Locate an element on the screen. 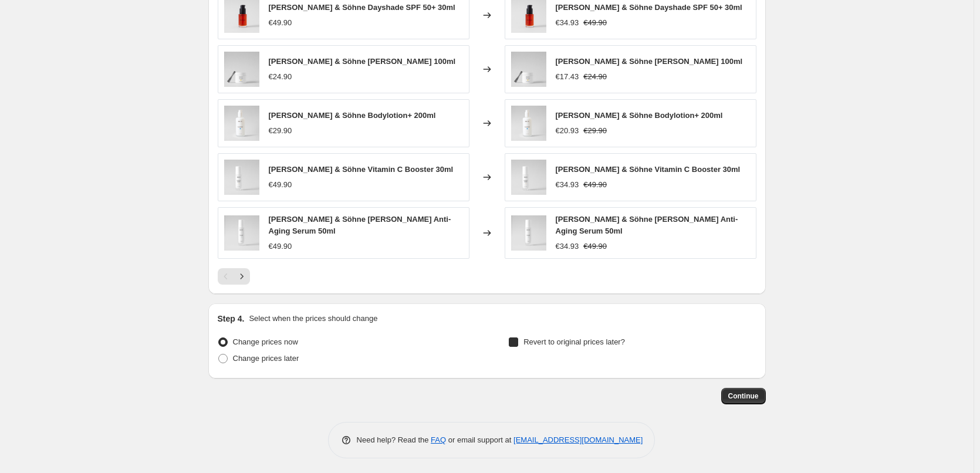 Image resolution: width=980 pixels, height=473 pixels. span: €20.93 is located at coordinates (567, 130).